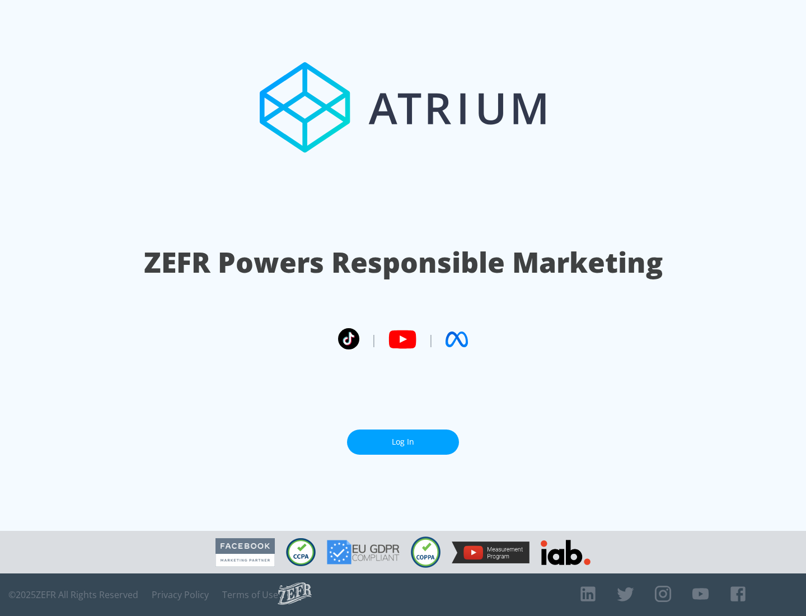 The width and height of the screenshot is (806, 616). I want to click on span: © 2025 ZEFR All Rights Reserved, so click(73, 594).